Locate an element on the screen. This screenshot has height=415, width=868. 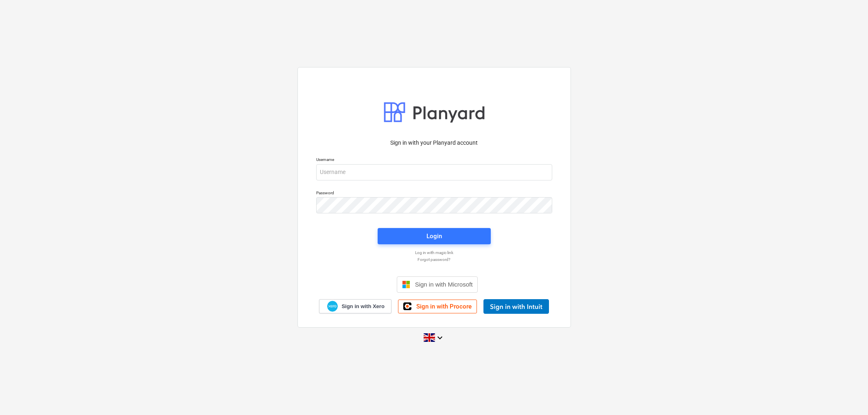
a: Log in with magic link is located at coordinates (434, 252).